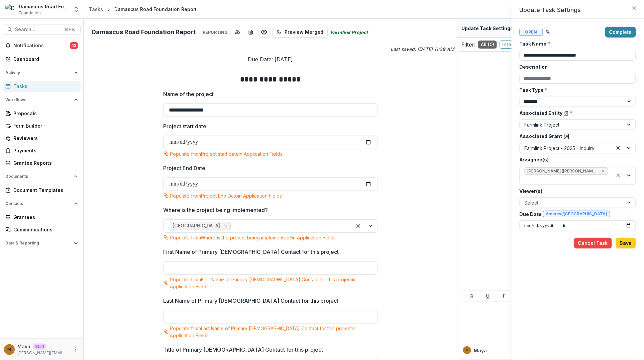 The width and height of the screenshot is (644, 360). I want to click on div: Remove Maya (maya@trytemelio.com), so click(603, 171).